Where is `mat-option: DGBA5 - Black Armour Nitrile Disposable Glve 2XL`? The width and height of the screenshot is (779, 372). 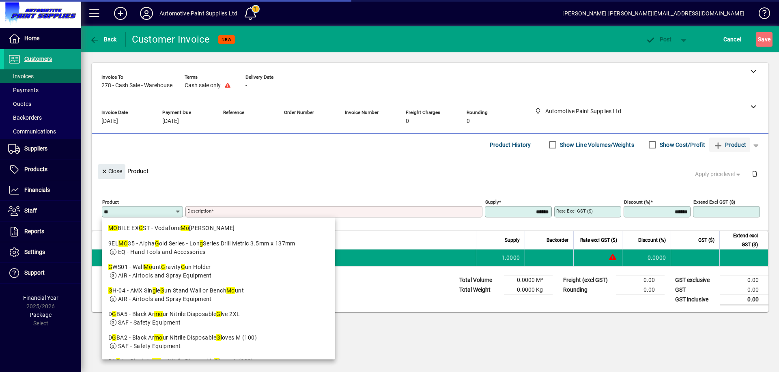
mat-option: DGBA5 - Black Armour Nitrile Disposable Glve 2XL is located at coordinates (218, 318).